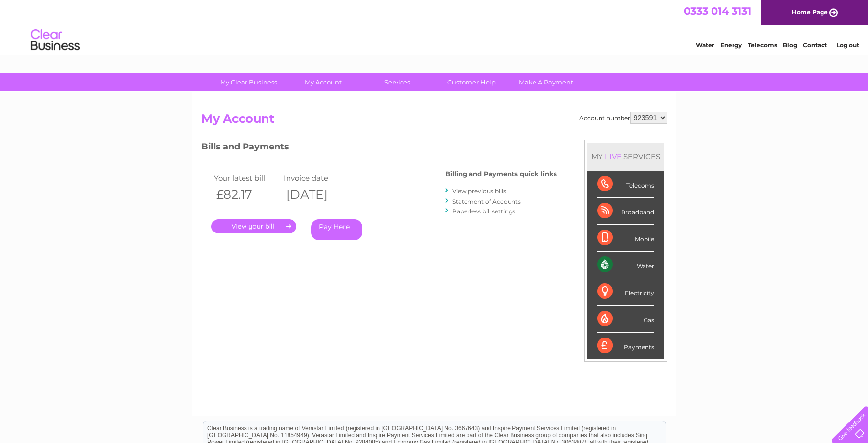  Describe the element at coordinates (623, 118) in the screenshot. I see `div: Account number` at that location.